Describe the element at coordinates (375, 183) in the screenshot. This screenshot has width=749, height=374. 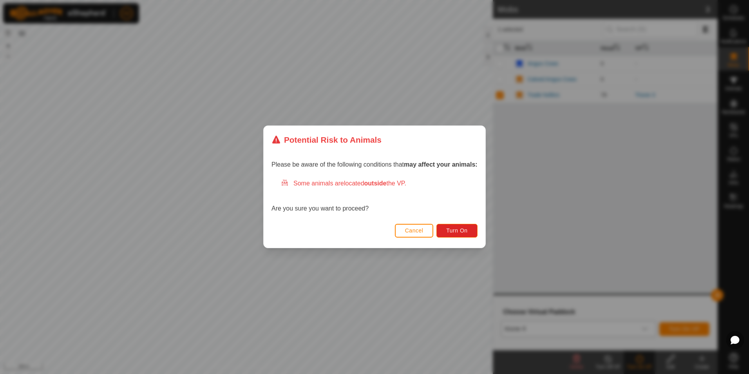
I see `span: located the VP.` at that location.